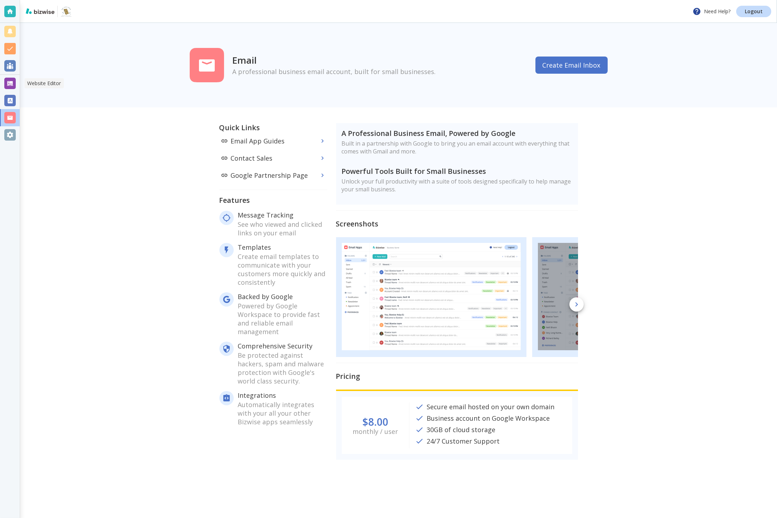  I want to click on p: Create email templates to communicate with your customers more quickly and consistently, so click(282, 270).